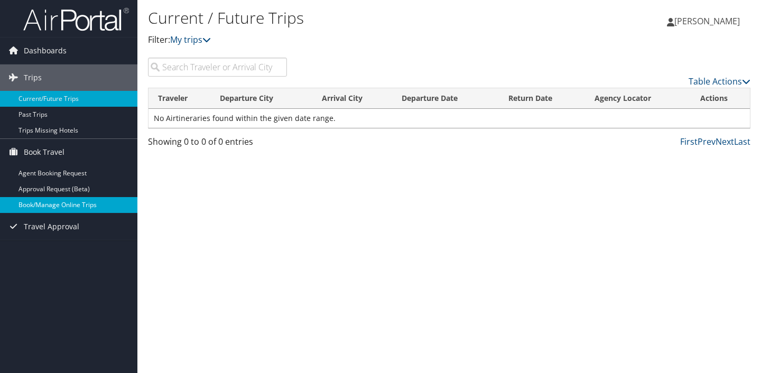 The height and width of the screenshot is (373, 761). What do you see at coordinates (349, 18) in the screenshot?
I see `h1: Current / Future Trips` at bounding box center [349, 18].